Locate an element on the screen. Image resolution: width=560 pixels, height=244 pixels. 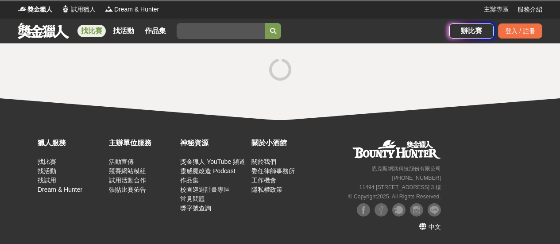
a: 張貼比賽佈告 is located at coordinates (127, 189).